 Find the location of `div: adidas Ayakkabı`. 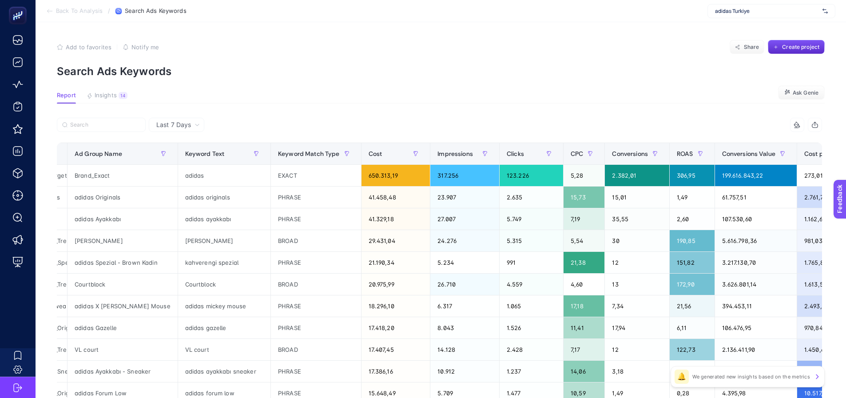

div: adidas Ayakkabı is located at coordinates (123, 219).